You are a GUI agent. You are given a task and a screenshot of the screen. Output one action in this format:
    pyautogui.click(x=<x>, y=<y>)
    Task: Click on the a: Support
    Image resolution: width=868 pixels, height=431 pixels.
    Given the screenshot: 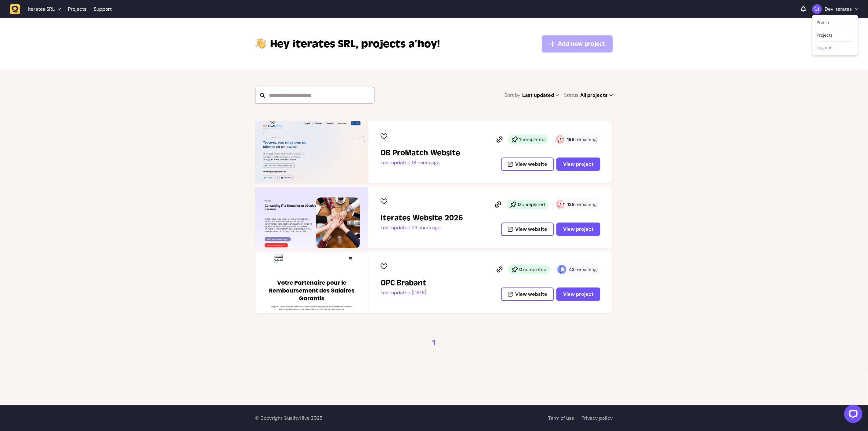 What is the action you would take?
    pyautogui.click(x=102, y=9)
    